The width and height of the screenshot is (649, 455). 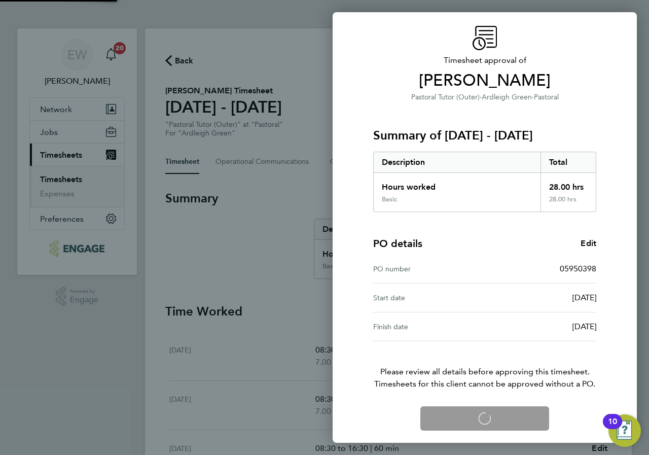 What do you see at coordinates (390, 199) in the screenshot?
I see `div: Basic` at bounding box center [390, 199].